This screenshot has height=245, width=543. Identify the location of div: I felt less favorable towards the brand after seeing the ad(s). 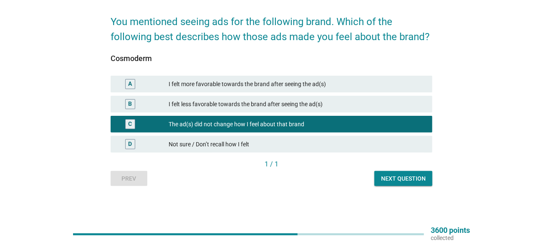
(297, 104).